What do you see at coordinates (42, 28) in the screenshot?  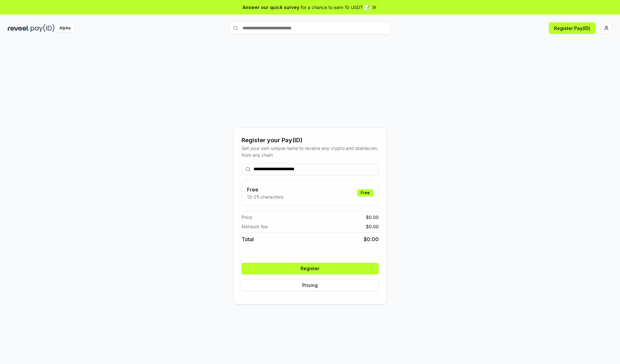 I see `img: pay_id` at bounding box center [42, 28].